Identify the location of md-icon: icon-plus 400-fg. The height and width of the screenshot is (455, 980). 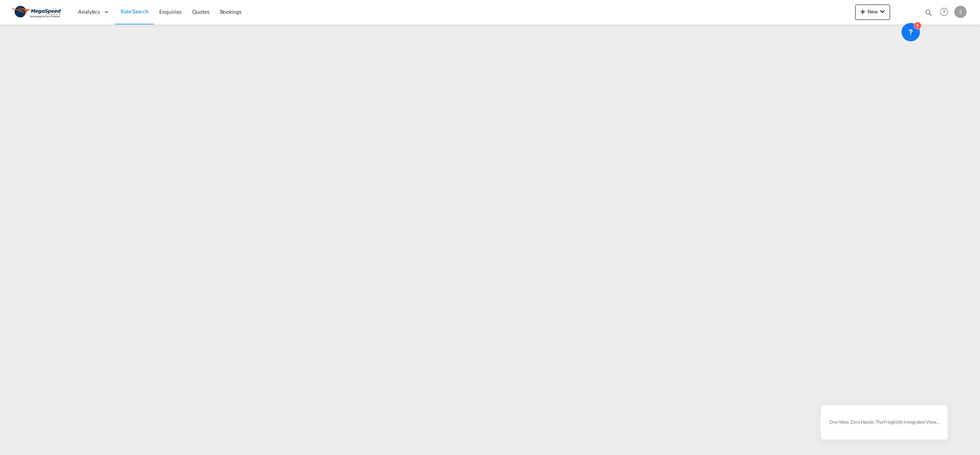
(863, 11).